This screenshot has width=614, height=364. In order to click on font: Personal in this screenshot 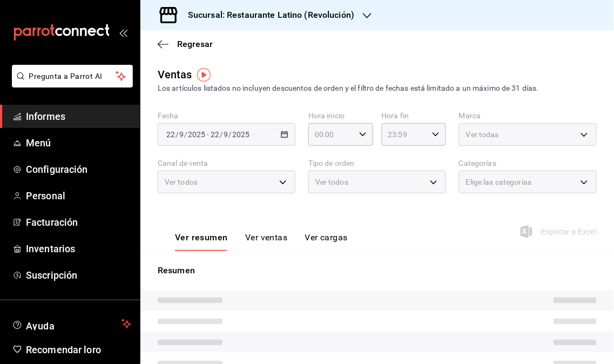, I will do `click(45, 195)`.